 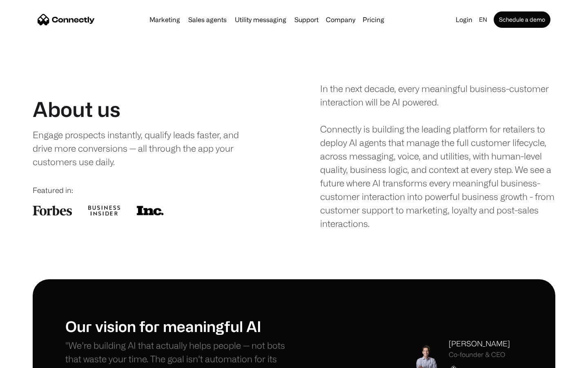 What do you see at coordinates (464, 20) in the screenshot?
I see `a: Login` at bounding box center [464, 20].